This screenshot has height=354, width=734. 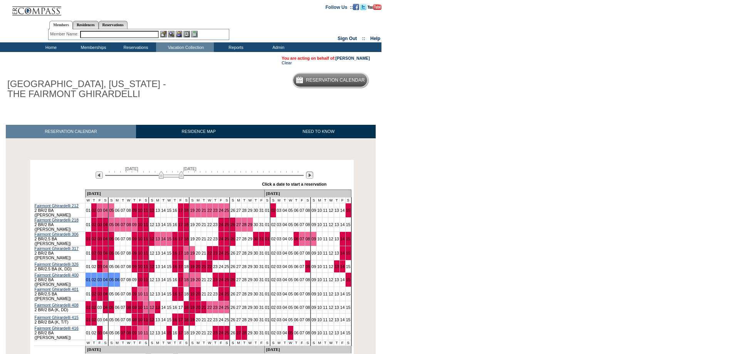 What do you see at coordinates (204, 253) in the screenshot?
I see `a: 21` at bounding box center [204, 253].